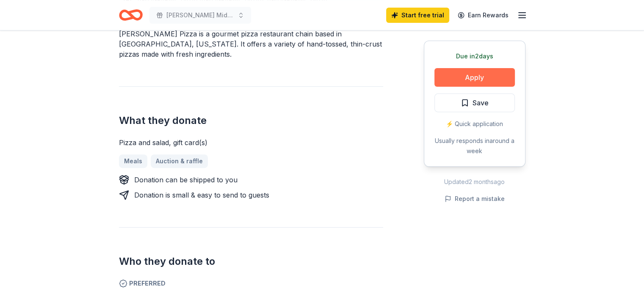 This screenshot has width=644, height=294. What do you see at coordinates (475, 103) in the screenshot?
I see `button: Save` at bounding box center [475, 103].